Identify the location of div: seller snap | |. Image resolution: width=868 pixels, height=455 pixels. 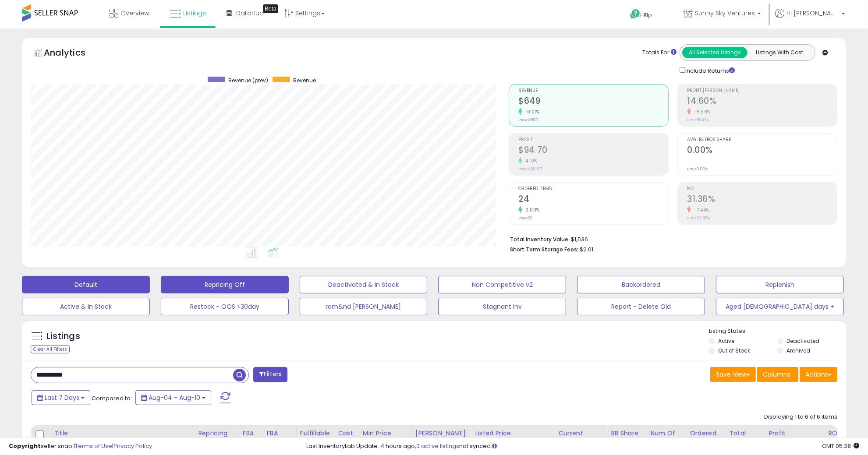
(81, 447).